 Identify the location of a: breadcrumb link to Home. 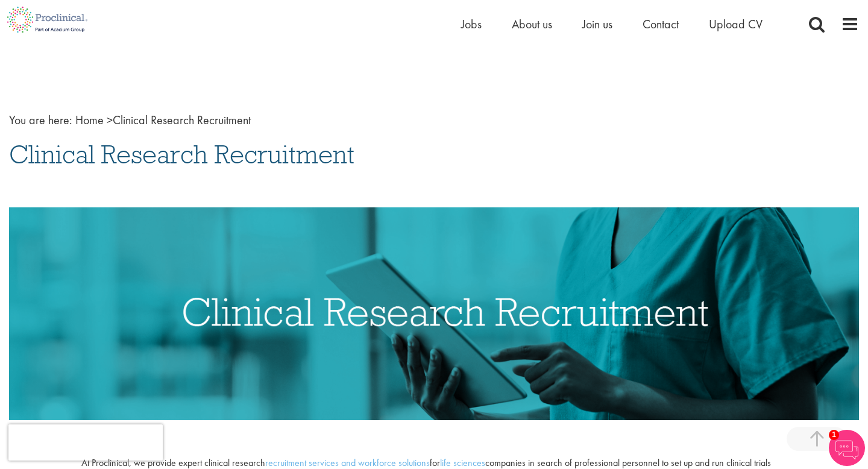
(89, 120).